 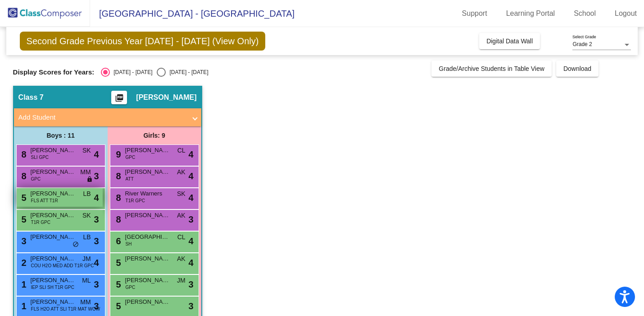 What do you see at coordinates (626, 13) in the screenshot?
I see `a: Logout` at bounding box center [626, 13].